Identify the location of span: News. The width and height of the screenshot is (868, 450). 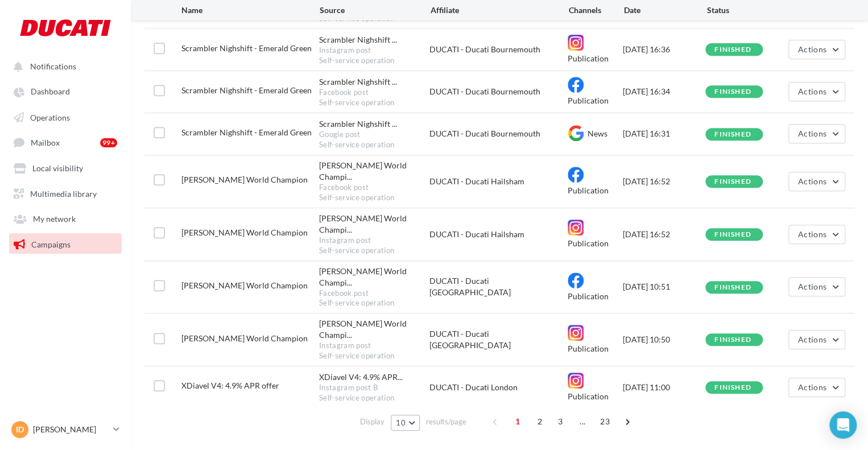
(597, 133).